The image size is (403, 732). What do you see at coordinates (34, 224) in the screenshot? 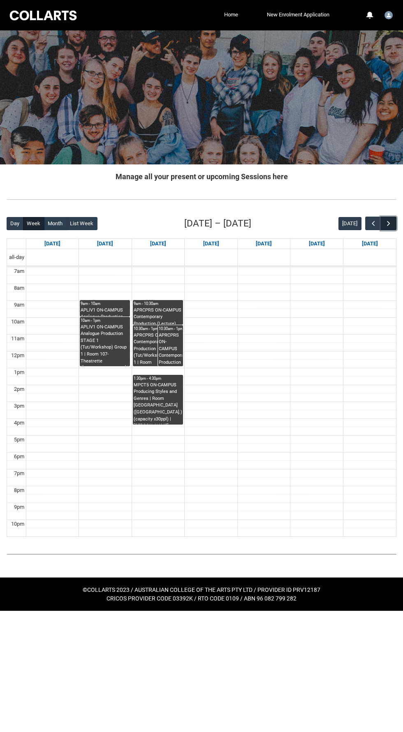
I see `button: Week` at bounding box center [34, 224].